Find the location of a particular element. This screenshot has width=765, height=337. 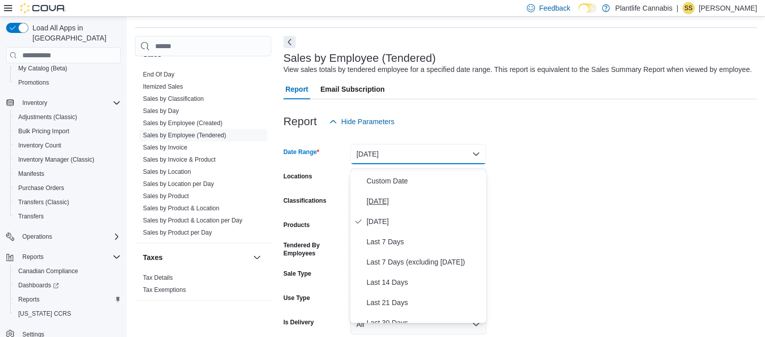

h3: Taxes is located at coordinates (153, 258).